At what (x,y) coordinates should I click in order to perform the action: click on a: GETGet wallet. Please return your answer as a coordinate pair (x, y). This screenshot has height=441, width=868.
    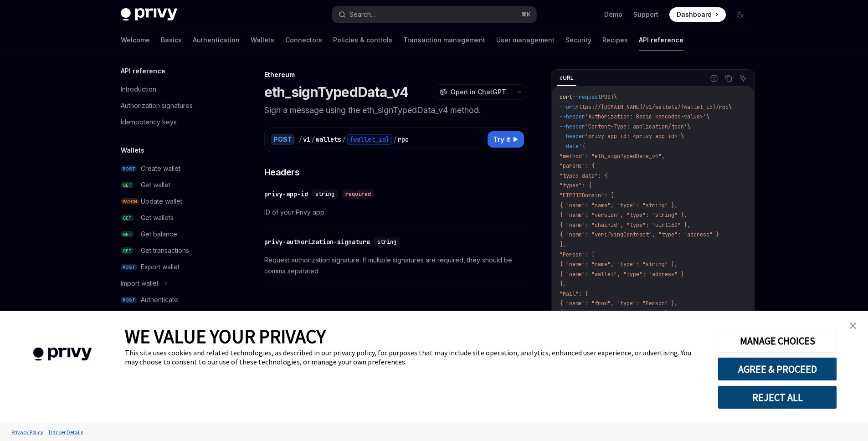
    Looking at the image, I should click on (172, 185).